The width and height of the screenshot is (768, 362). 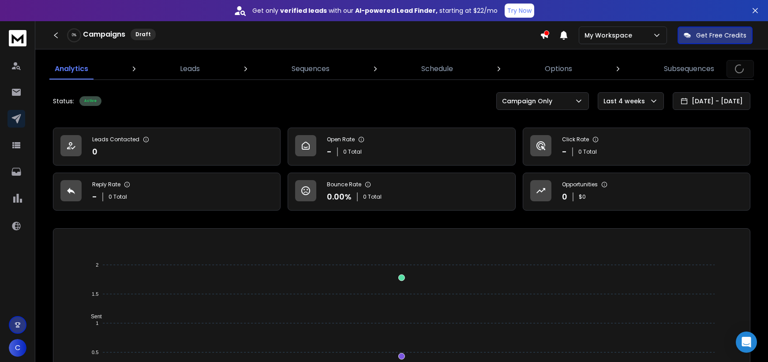 What do you see at coordinates (689, 69) in the screenshot?
I see `p: Subsequences` at bounding box center [689, 69].